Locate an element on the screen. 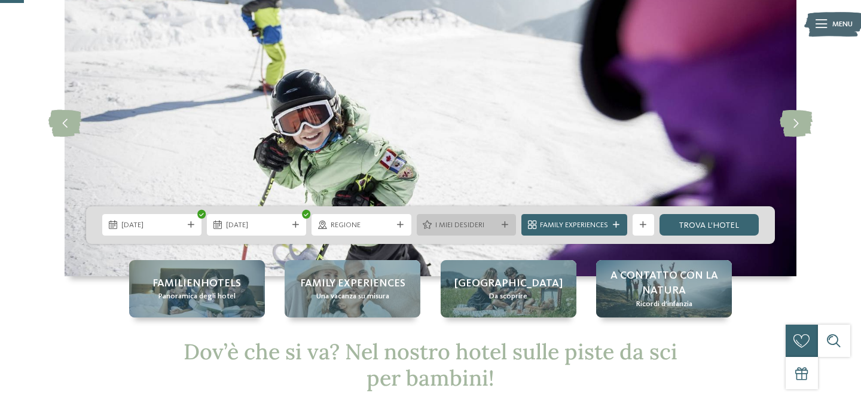 The width and height of the screenshot is (861, 400). img: tab_keywords_by_traffic_grey.svg is located at coordinates (124, 74).